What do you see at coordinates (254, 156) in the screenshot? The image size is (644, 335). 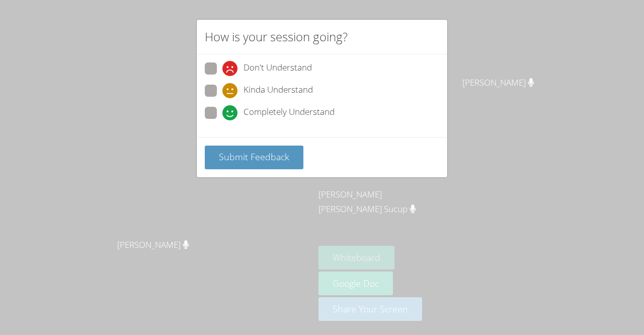 I see `span: Submit Feedback` at bounding box center [254, 156].